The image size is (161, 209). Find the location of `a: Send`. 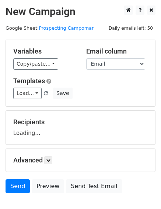

a: Send is located at coordinates (18, 187).